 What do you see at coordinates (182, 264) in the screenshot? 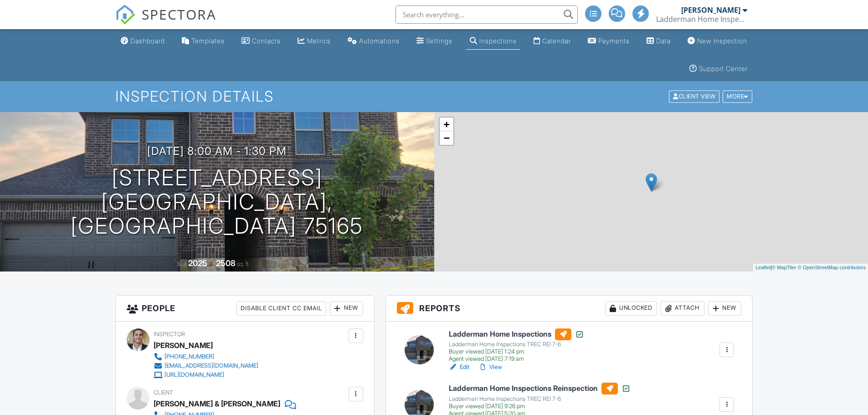
I see `span: Built` at bounding box center [182, 264].